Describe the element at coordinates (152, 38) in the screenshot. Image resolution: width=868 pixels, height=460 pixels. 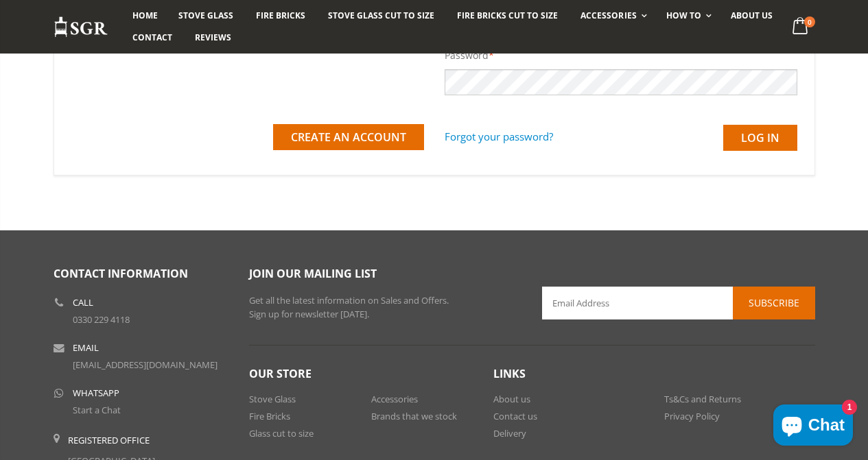
I see `a: Contact` at that location.